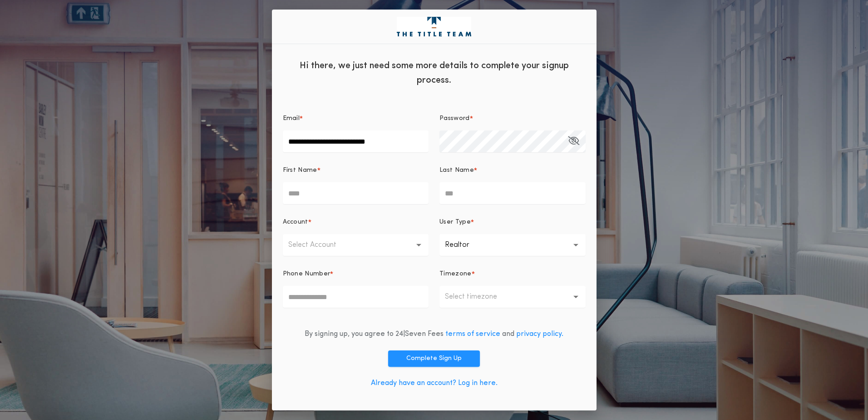 This screenshot has height=420, width=868. What do you see at coordinates (356, 193) in the screenshot?
I see `input: First Name*` at bounding box center [356, 193].